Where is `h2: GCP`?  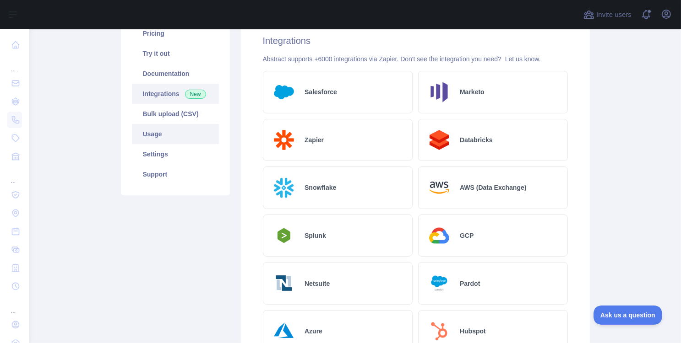
h2: GCP is located at coordinates (467, 236).